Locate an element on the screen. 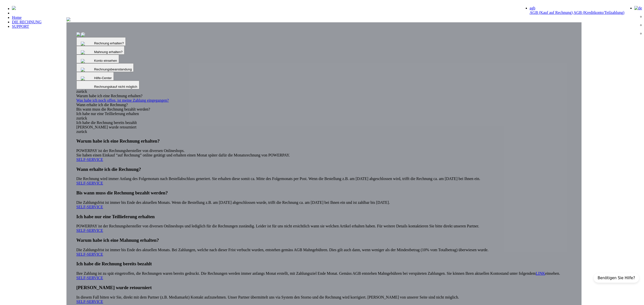  div: Was habe ich noch offen, ist meine Zahlung eingegangen? is located at coordinates (324, 100).